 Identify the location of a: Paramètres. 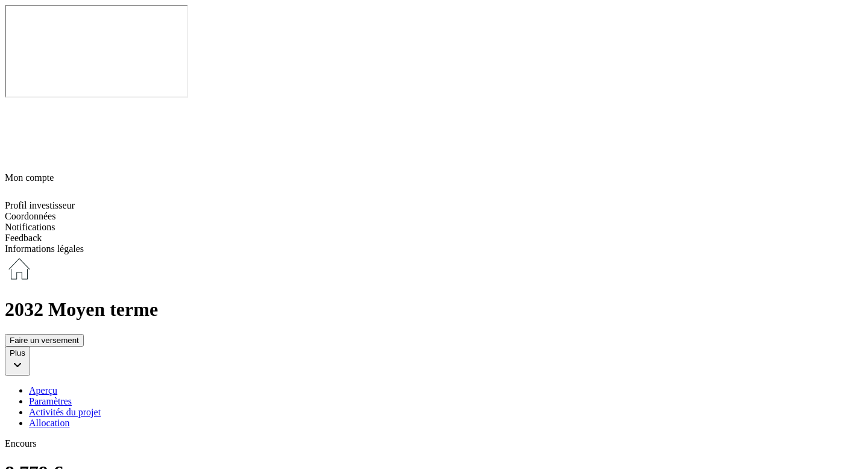
(446, 402).